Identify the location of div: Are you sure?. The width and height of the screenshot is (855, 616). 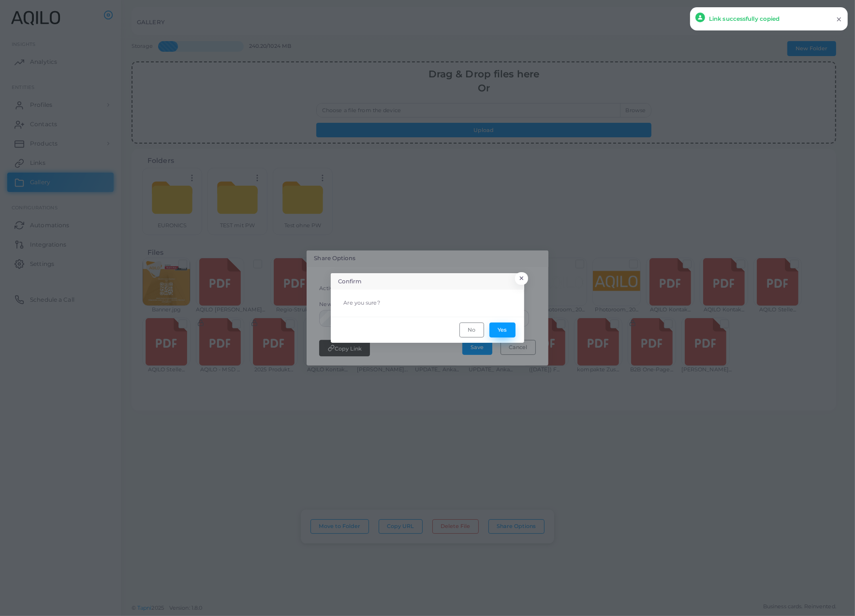
(427, 303).